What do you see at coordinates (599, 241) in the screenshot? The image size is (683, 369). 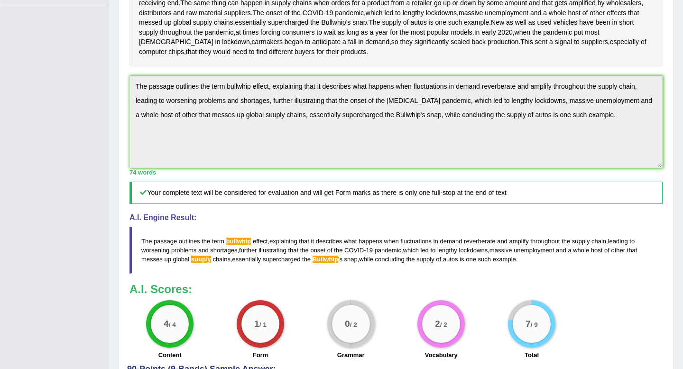 I see `span: chain` at bounding box center [599, 241].